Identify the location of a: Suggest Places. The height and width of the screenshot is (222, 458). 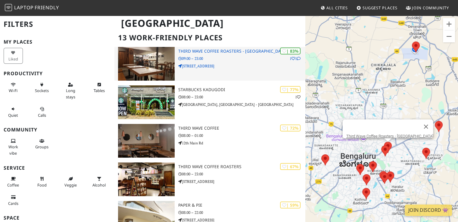
(377, 8).